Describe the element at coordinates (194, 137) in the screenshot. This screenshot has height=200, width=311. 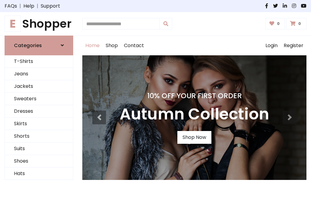
I see `a: Shop Now` at that location.